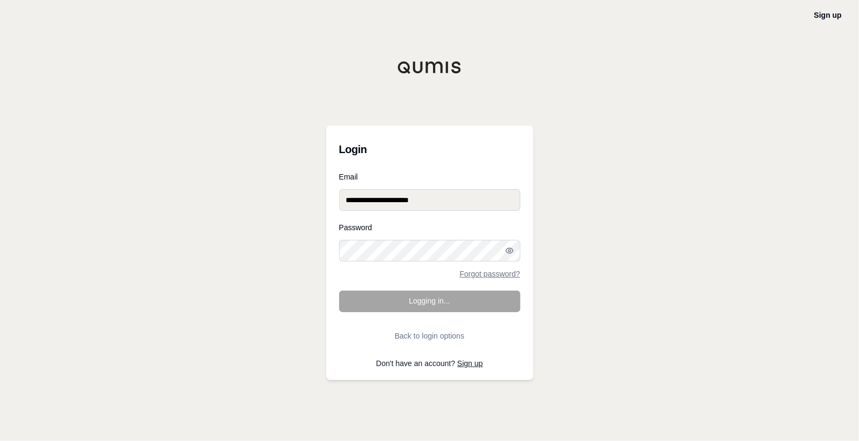 This screenshot has height=441, width=859. Describe the element at coordinates (430, 336) in the screenshot. I see `button: Back to login options` at that location.